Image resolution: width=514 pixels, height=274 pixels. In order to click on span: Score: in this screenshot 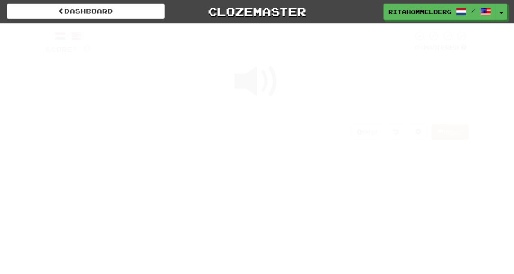, I will do `click(62, 49)`.